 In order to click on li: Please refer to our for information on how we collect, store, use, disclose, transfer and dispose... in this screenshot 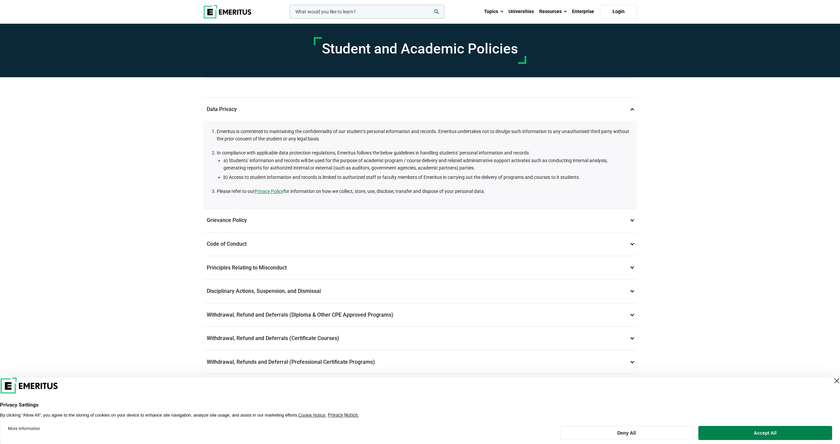, I will do `click(424, 191)`.